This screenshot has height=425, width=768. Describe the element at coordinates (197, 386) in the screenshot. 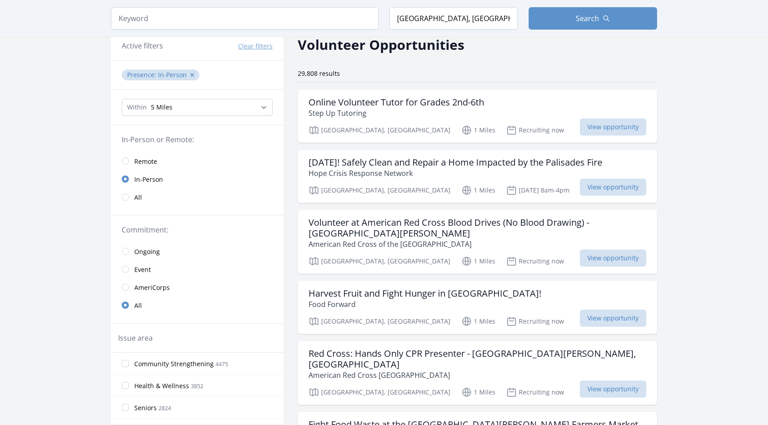

I see `span: 3852` at that location.